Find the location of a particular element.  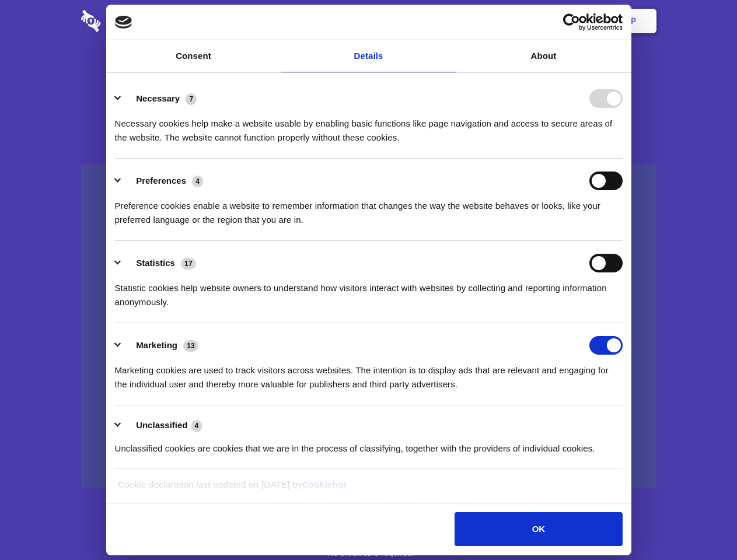

a: Contact is located at coordinates (500, 21).